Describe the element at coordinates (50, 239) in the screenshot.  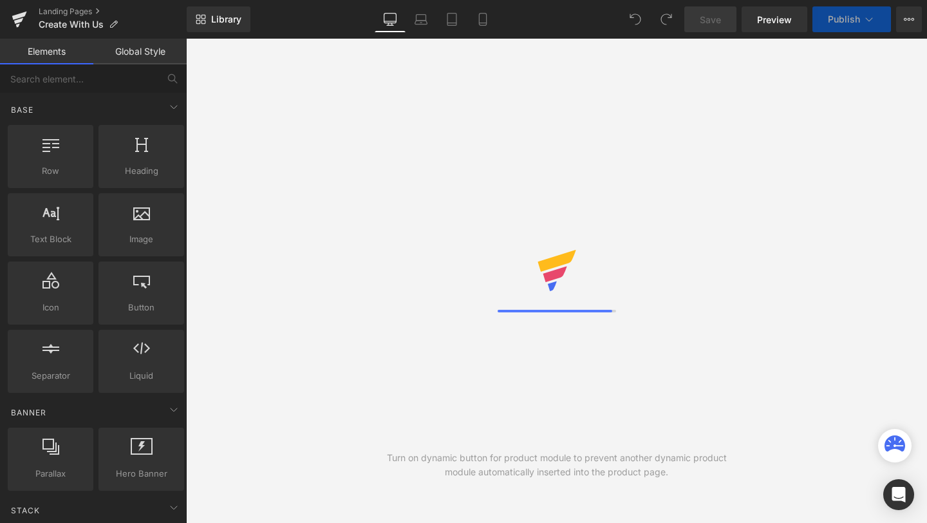
I see `span: Text Block` at that location.